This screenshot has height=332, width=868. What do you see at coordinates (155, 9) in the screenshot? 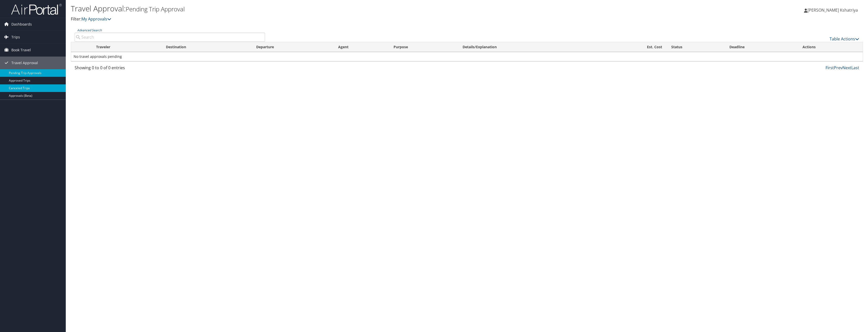
I see `small: Pending Trip Approval` at bounding box center [155, 9].